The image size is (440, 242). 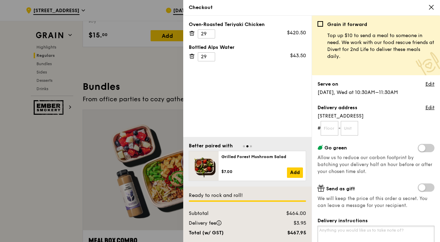 What do you see at coordinates (251, 146) in the screenshot?
I see `span: Go to slide 3` at bounding box center [251, 146].